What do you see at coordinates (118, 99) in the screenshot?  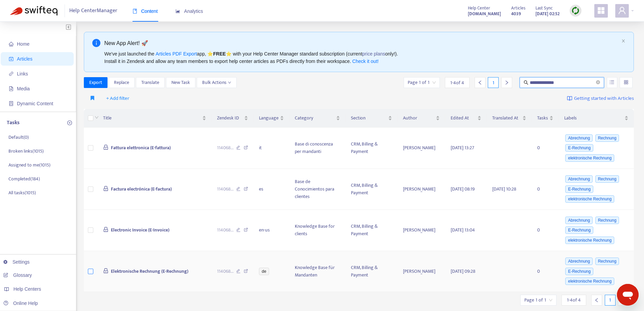 I see `span: + Add filter` at bounding box center [118, 99].